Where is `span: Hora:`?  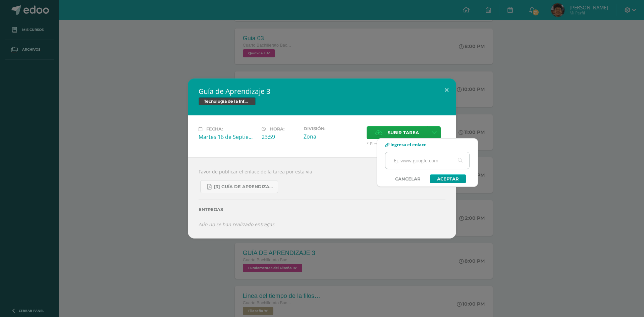
span: Hora: is located at coordinates (277, 129).